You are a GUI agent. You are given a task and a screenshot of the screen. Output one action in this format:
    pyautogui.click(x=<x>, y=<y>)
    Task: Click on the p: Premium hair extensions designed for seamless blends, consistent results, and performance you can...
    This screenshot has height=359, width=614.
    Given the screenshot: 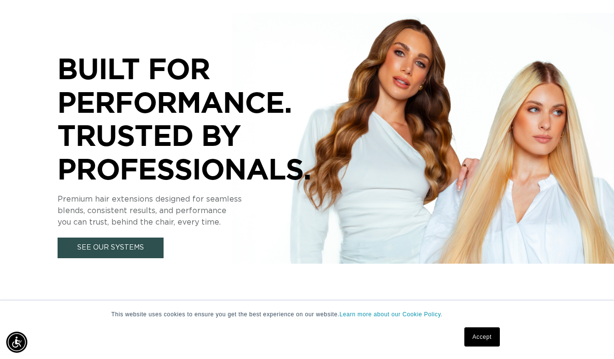 What is the action you would take?
    pyautogui.click(x=202, y=211)
    